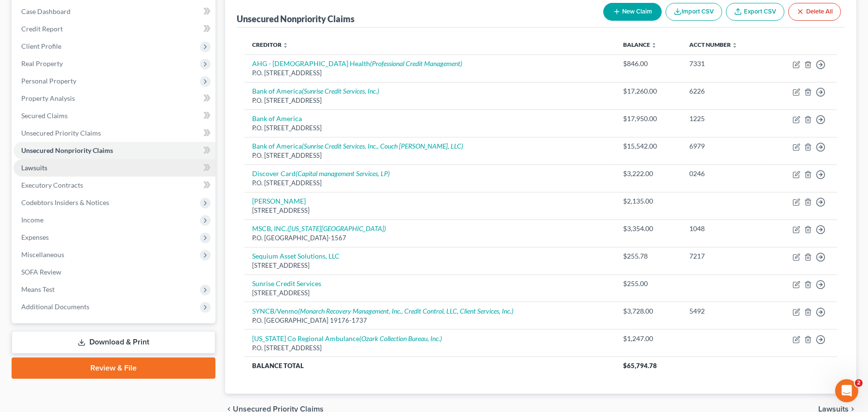 Image resolution: width=868 pixels, height=412 pixels. Describe the element at coordinates (44, 116) in the screenshot. I see `span: Secured Claims` at that location.